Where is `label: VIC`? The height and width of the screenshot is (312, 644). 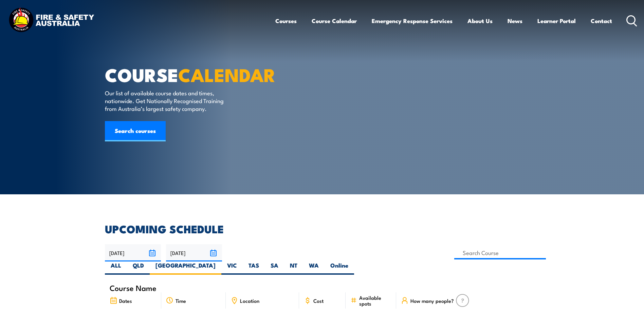 label: VIC is located at coordinates (232, 268).